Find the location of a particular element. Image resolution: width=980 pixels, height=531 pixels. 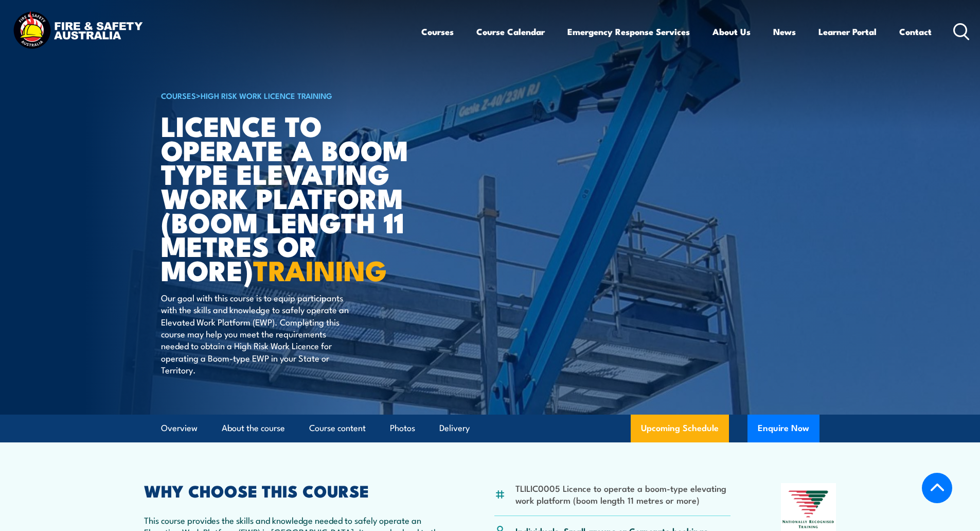

a: About the course is located at coordinates (253, 428).